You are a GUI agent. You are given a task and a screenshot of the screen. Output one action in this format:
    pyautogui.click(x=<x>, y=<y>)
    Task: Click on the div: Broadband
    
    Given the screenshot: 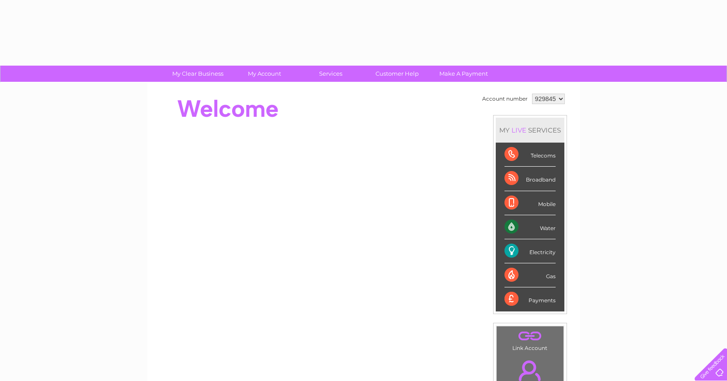 What is the action you would take?
    pyautogui.click(x=530, y=178)
    